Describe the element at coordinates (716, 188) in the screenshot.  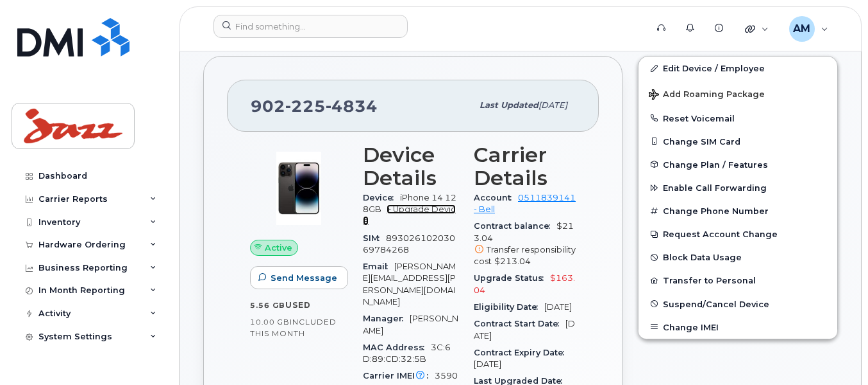
I see `span: Enable Call Forwarding` at that location.